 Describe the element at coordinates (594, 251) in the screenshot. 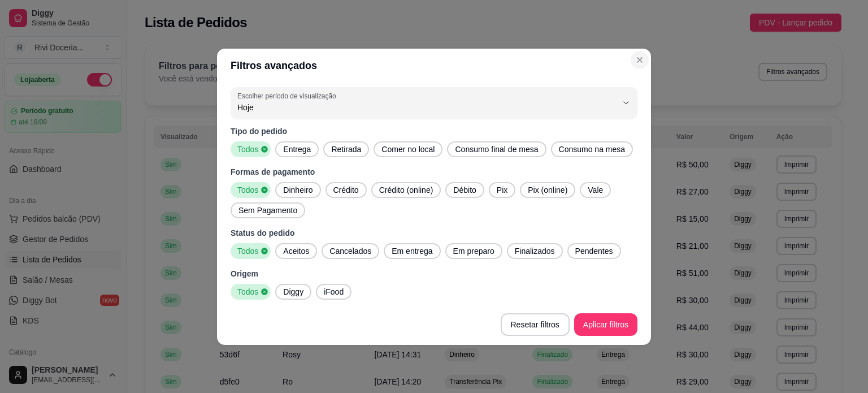

I see `button: Pendentes` at that location.